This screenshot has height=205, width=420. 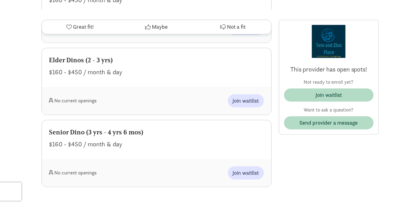 What do you see at coordinates (329, 69) in the screenshot?
I see `p: This provider has open spots!` at bounding box center [329, 69].